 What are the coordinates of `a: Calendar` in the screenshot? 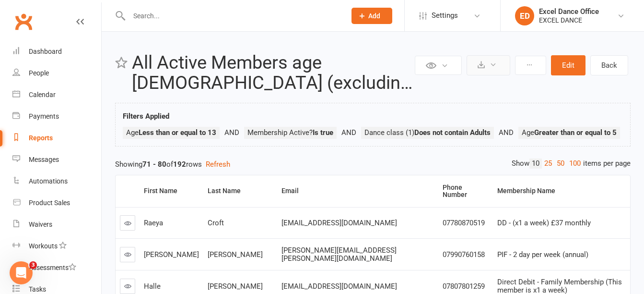 It's located at (57, 95).